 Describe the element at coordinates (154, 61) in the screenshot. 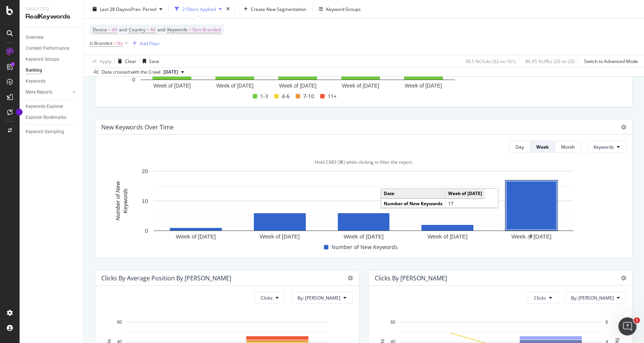

I see `div: Save` at that location.